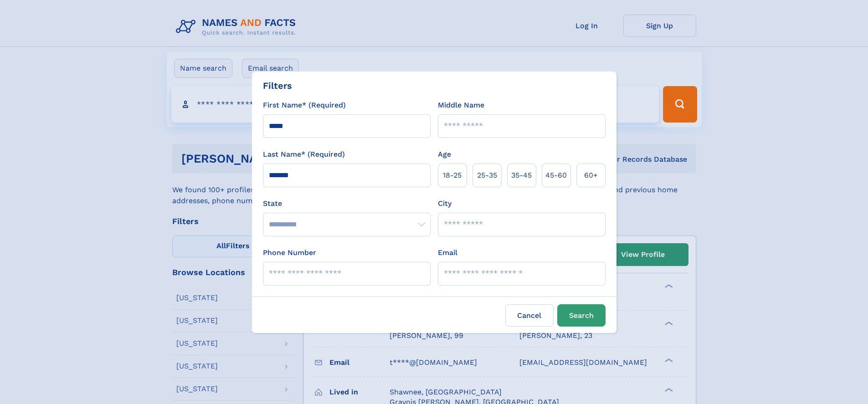  I want to click on label: Middle Name, so click(461, 105).